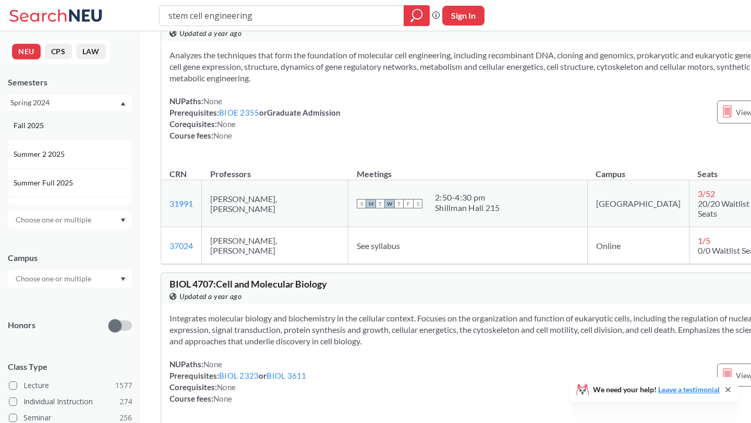 This screenshot has height=423, width=751. Describe the element at coordinates (126, 402) in the screenshot. I see `span: 274` at that location.